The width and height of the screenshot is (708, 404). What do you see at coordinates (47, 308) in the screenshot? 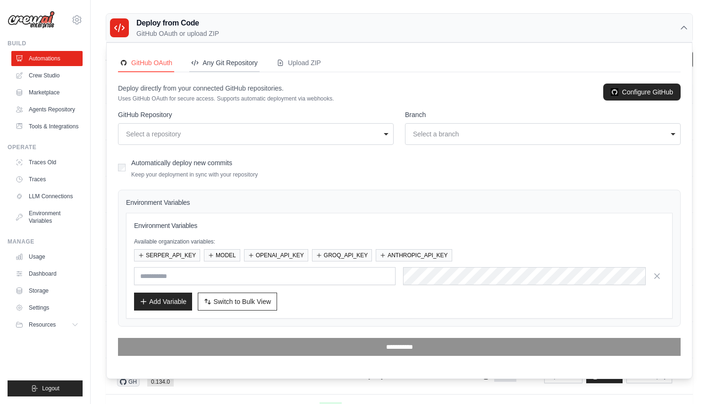
I see `a: Settings` at bounding box center [47, 308].